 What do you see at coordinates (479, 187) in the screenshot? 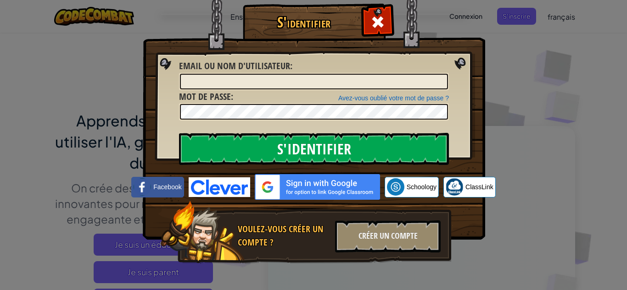
I see `span: ClassLink` at bounding box center [479, 187].